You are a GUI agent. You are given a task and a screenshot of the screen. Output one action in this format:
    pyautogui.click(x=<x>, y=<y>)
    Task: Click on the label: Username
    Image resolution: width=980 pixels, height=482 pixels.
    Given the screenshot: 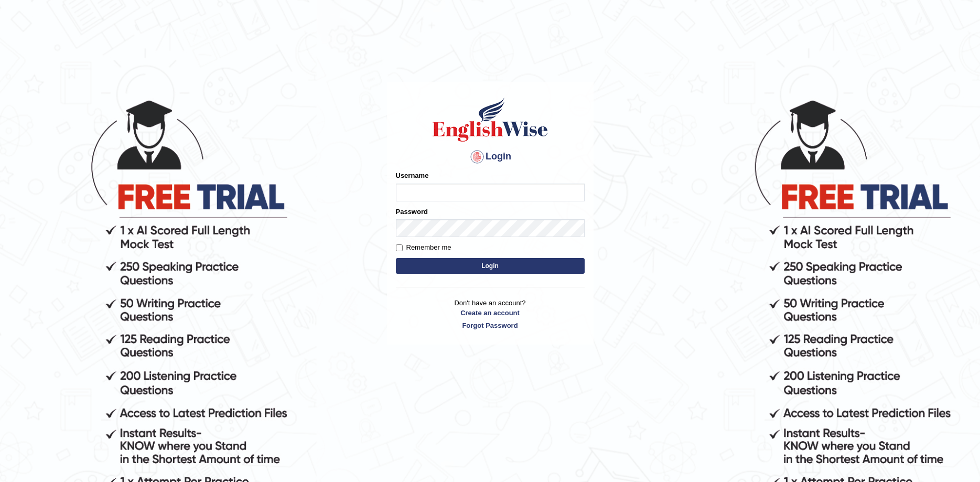 What is the action you would take?
    pyautogui.click(x=412, y=175)
    